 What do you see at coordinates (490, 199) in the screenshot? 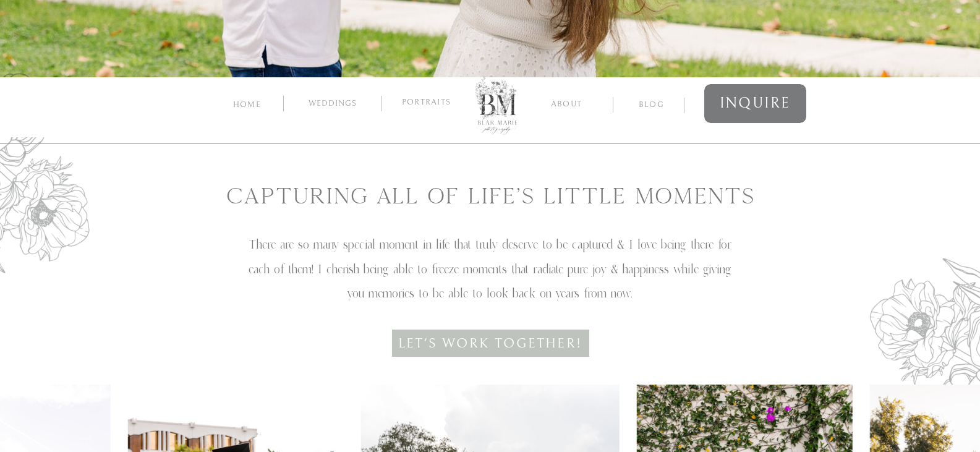
I see `h2: Capturing All of Life's Little moments` at bounding box center [490, 199].